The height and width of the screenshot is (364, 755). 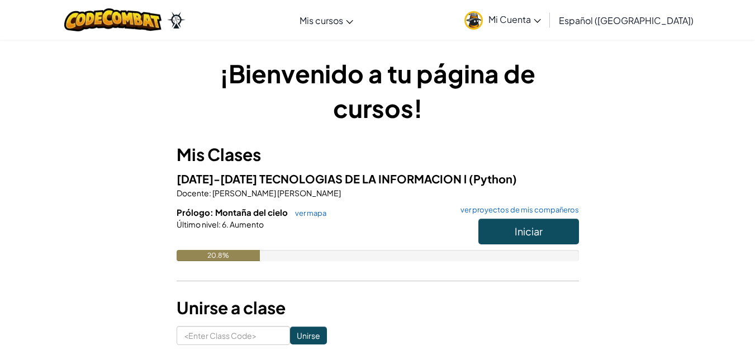 I want to click on button: Iniciar, so click(x=529, y=231).